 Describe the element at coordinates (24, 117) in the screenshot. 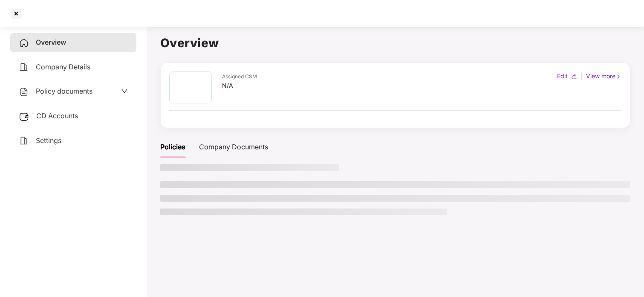

I see `img: svg+xml;base64,PHN2ZyB3aWR0aD0iMjUiIGhlaWdodD0iMjQiIHZpZXdCb3g9IjAgMCAyNSAyNCIgZmlsbD0ibm9uZSIgeG...` at that location.